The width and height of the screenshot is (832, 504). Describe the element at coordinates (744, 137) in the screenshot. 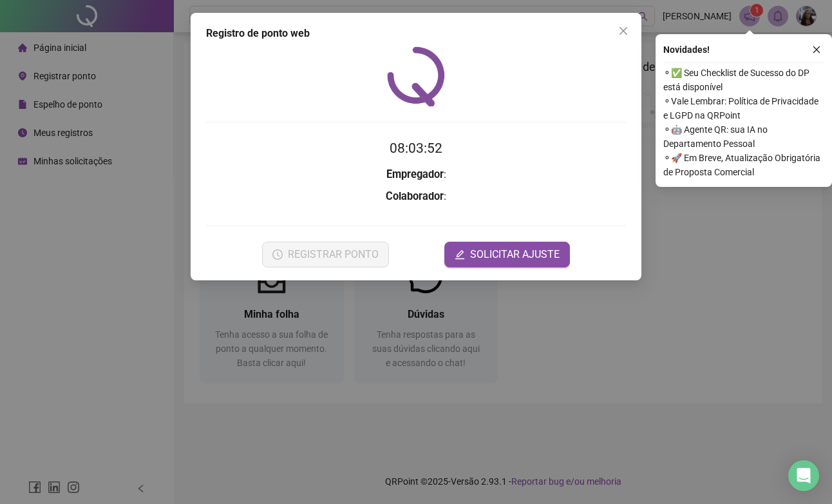

I see `span: ⚬ 🤖 Agente QR: sua IA no Departamento Pessoal` at that location.